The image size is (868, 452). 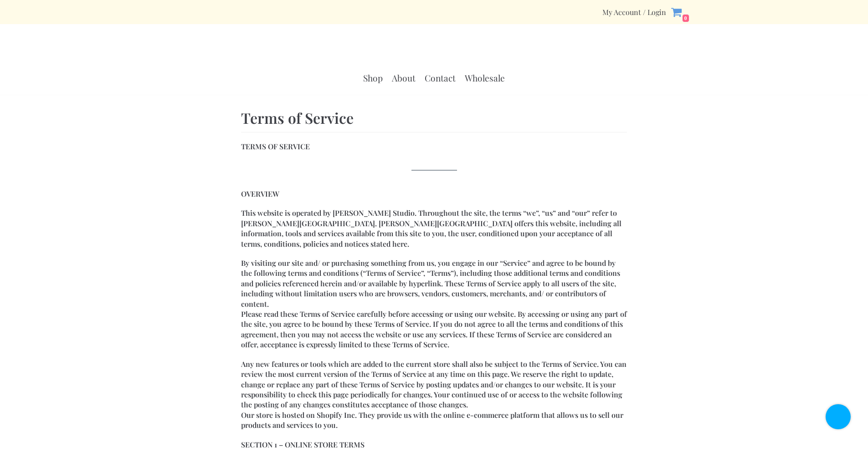 I want to click on p: OVERVIEW, so click(x=434, y=194).